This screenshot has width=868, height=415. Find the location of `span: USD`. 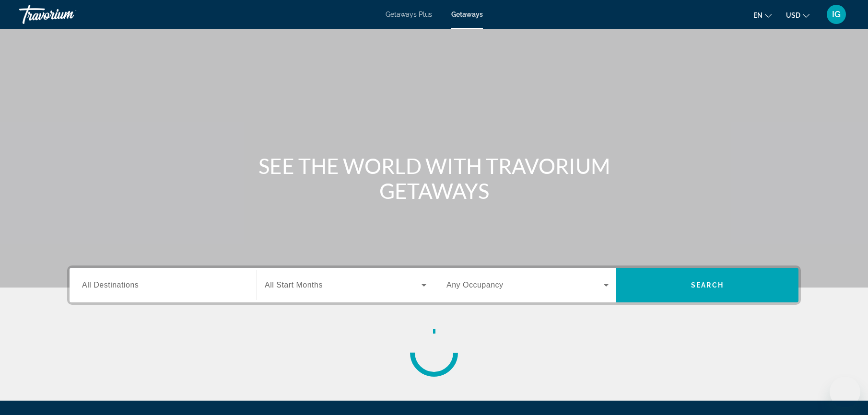

span: USD is located at coordinates (793, 16).